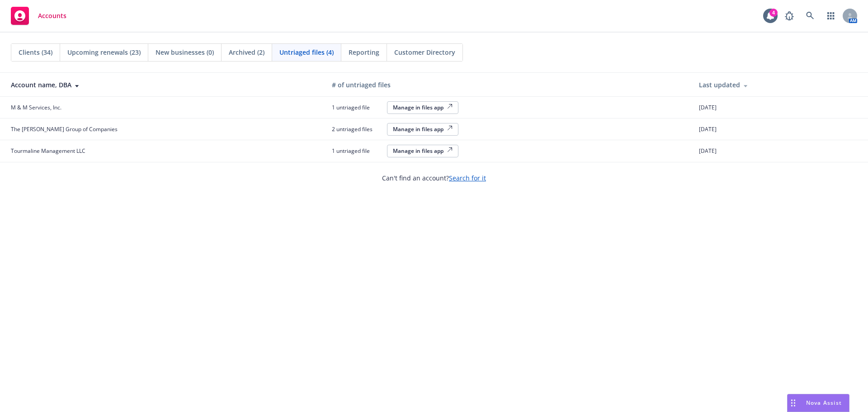  I want to click on span: M & M Services, Inc., so click(36, 107).